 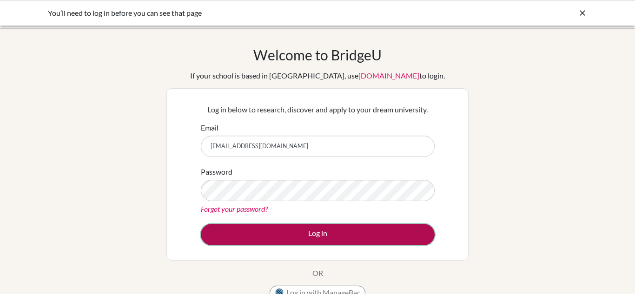 I want to click on label: Email, so click(x=210, y=128).